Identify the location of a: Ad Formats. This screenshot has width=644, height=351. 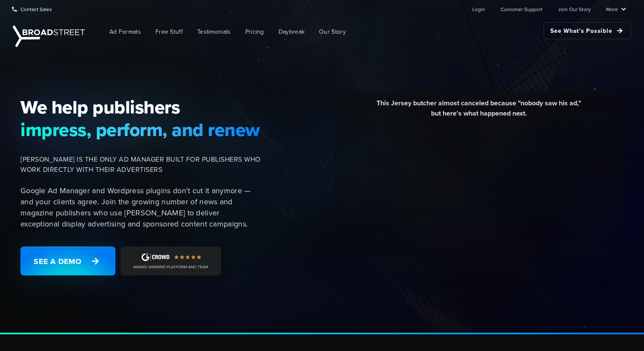
(125, 32).